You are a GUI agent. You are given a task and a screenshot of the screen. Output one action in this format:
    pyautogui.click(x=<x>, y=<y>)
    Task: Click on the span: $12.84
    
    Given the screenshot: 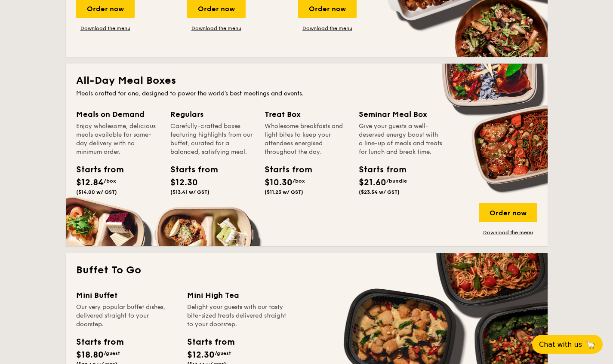 What is the action you would take?
    pyautogui.click(x=90, y=183)
    